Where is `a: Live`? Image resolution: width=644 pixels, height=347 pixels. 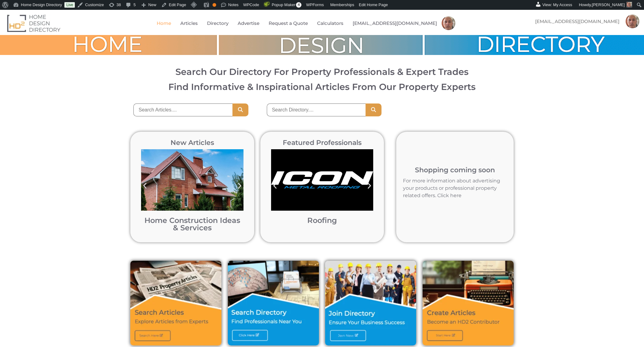 a: Live is located at coordinates (69, 5).